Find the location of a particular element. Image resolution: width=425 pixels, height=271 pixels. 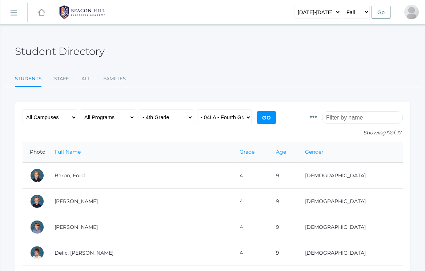

span: 17 is located at coordinates (388, 133).